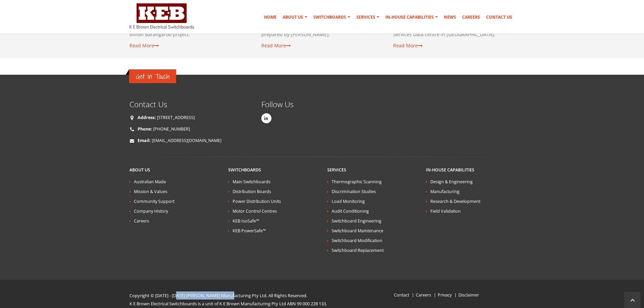  What do you see at coordinates (358, 231) in the screenshot?
I see `a: Switchboard Maintenance` at bounding box center [358, 231].